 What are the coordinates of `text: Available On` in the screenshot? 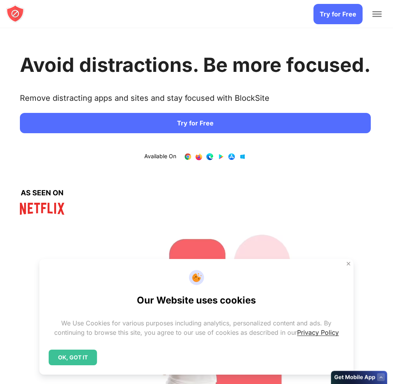 It's located at (160, 156).